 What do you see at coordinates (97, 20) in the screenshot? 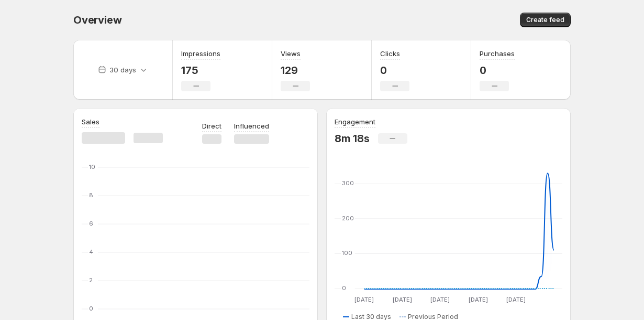
I see `span: Overview` at bounding box center [97, 20].